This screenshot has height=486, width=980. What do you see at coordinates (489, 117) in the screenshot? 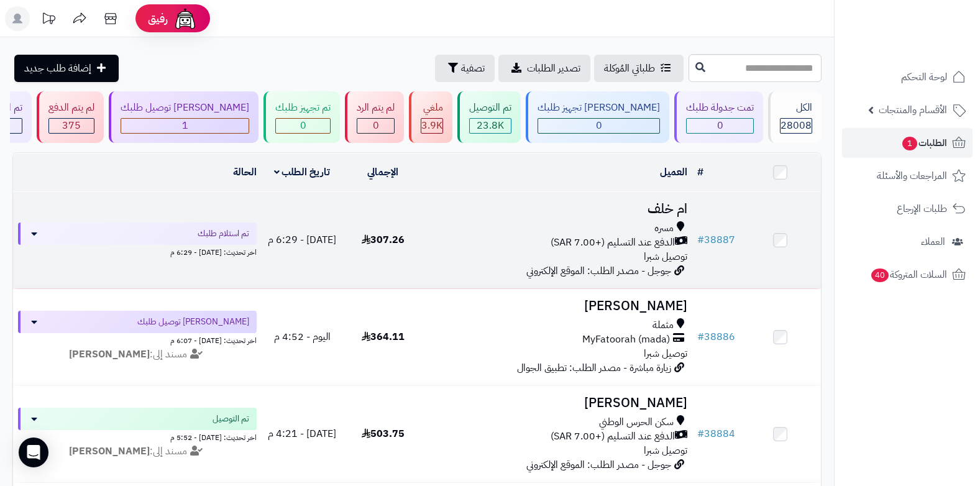
I see `a: تم التوصيل 23.8K` at bounding box center [489, 117].